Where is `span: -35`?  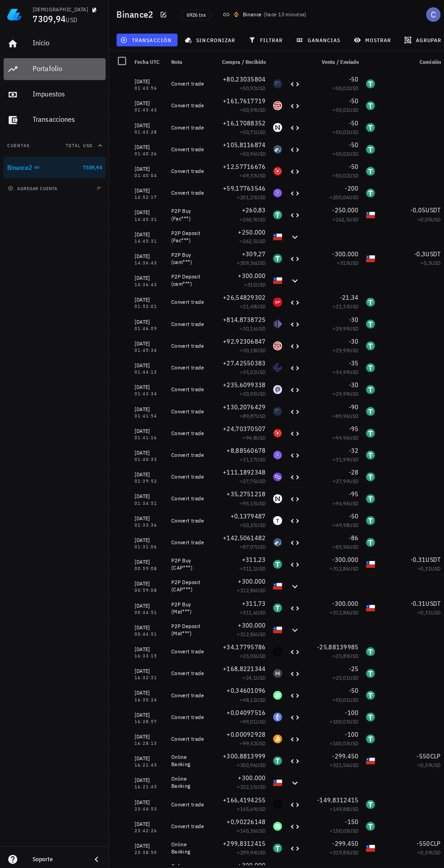
span: -35 is located at coordinates (352, 362).